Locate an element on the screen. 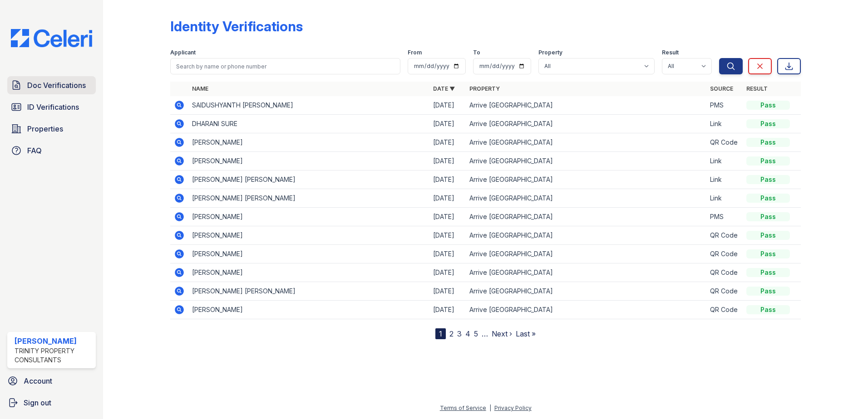 The width and height of the screenshot is (868, 419). span: Properties is located at coordinates (45, 129).